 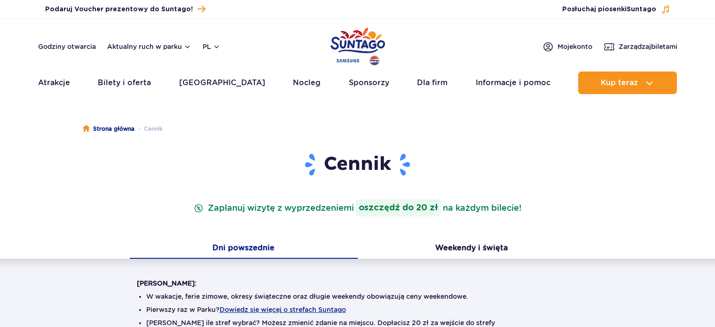 What do you see at coordinates (124, 83) in the screenshot?
I see `a: Bilety i oferta` at bounding box center [124, 83].